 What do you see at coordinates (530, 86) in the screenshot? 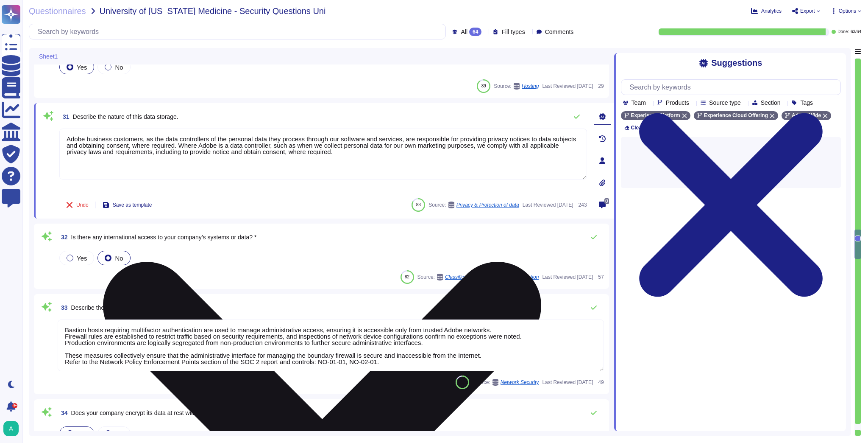
I see `span: Hosting` at bounding box center [530, 86].